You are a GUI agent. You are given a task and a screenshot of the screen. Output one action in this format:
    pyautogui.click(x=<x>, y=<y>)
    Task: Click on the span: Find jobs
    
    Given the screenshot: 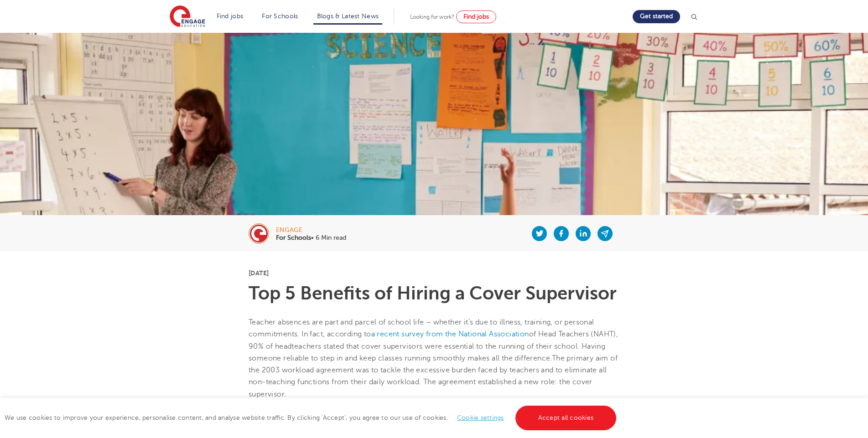 What is the action you would take?
    pyautogui.click(x=476, y=16)
    